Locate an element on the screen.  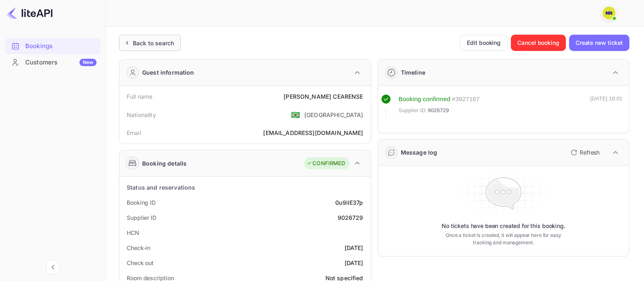
img: N/A N/A is located at coordinates (609, 13).